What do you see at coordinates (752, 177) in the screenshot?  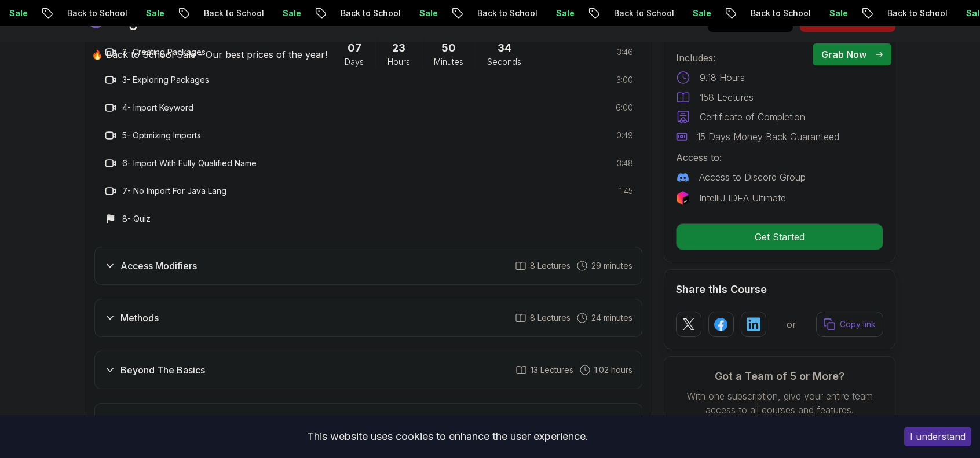 I see `p: Access to Discord Group` at bounding box center [752, 177].